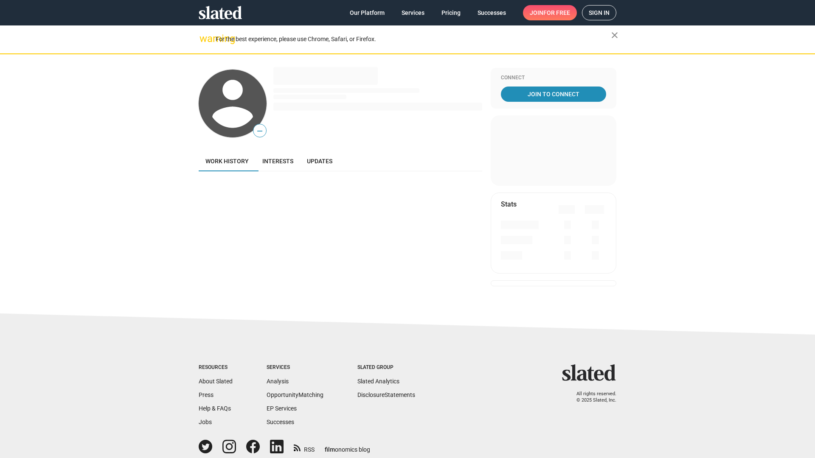 This screenshot has width=815, height=458. What do you see at coordinates (330, 450) in the screenshot?
I see `span: film` at bounding box center [330, 450].